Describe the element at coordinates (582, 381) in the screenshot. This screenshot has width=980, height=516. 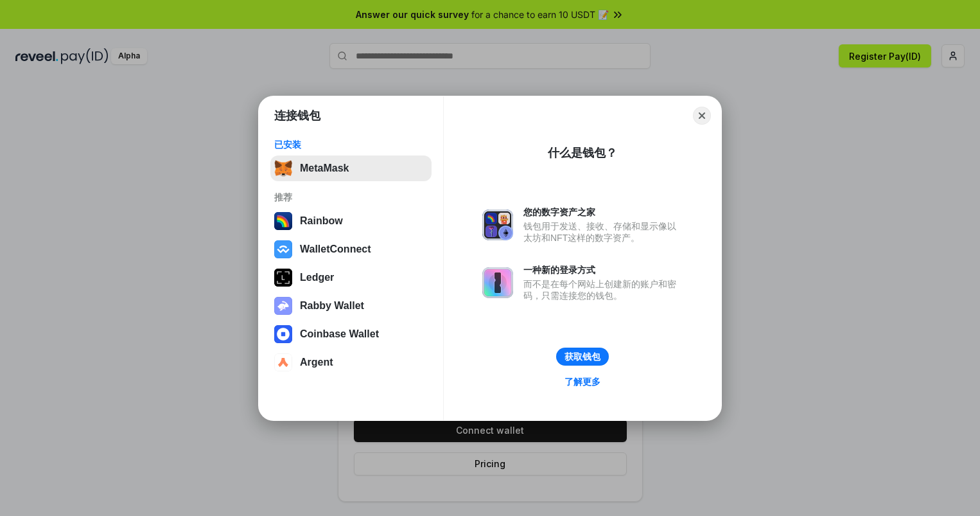
I see `div: 了解更多` at that location.